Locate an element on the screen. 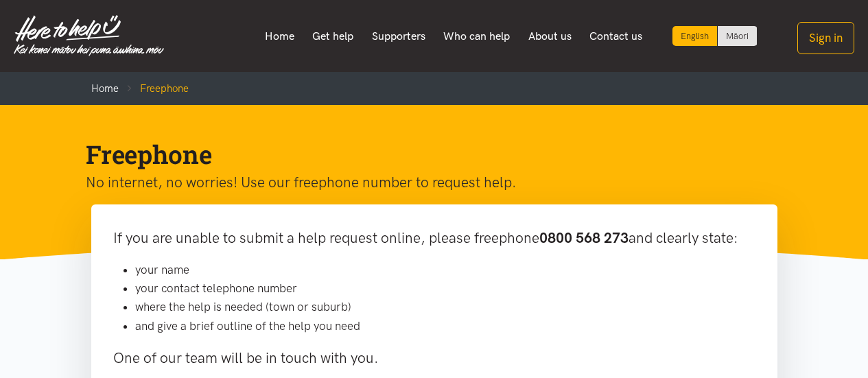  p: One of our team will be in touch with you. is located at coordinates (435, 358).